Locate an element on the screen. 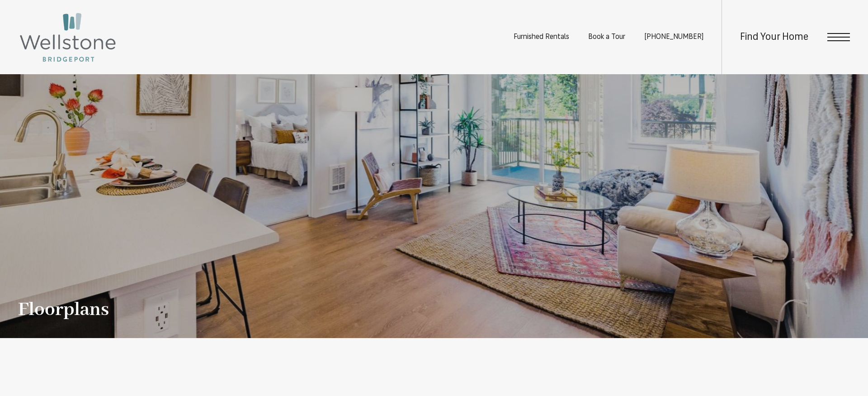  img: Wellstone is located at coordinates (68, 37).